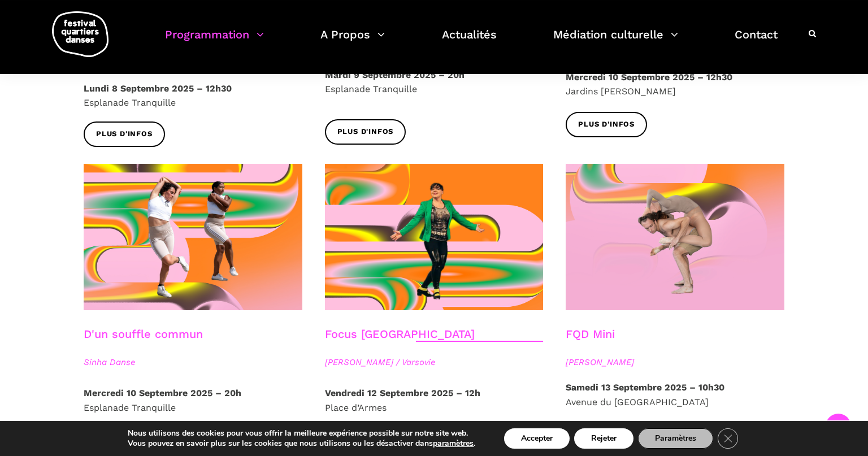 The height and width of the screenshot is (456, 868). Describe the element at coordinates (649, 77) in the screenshot. I see `strong: Mercredi 10 Septembre 2025 – 12h30` at that location.